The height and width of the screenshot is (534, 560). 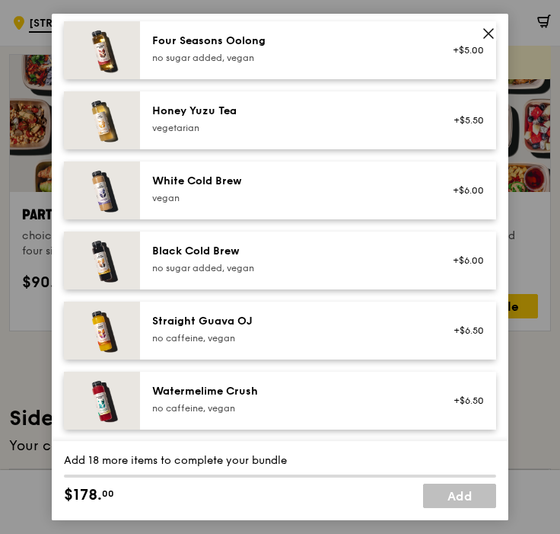 What do you see at coordinates (288, 181) in the screenshot?
I see `div: White Cold Brew` at bounding box center [288, 181].